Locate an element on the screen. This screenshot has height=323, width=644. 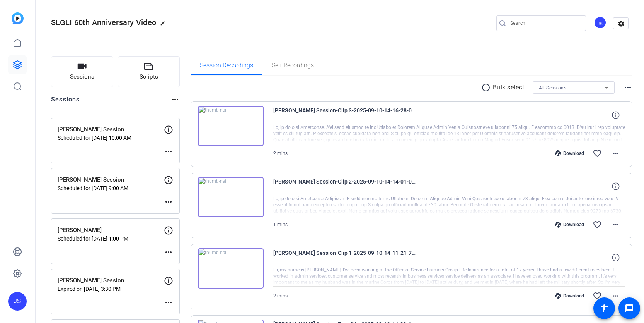
mat-icon: settings is located at coordinates (621, 23).